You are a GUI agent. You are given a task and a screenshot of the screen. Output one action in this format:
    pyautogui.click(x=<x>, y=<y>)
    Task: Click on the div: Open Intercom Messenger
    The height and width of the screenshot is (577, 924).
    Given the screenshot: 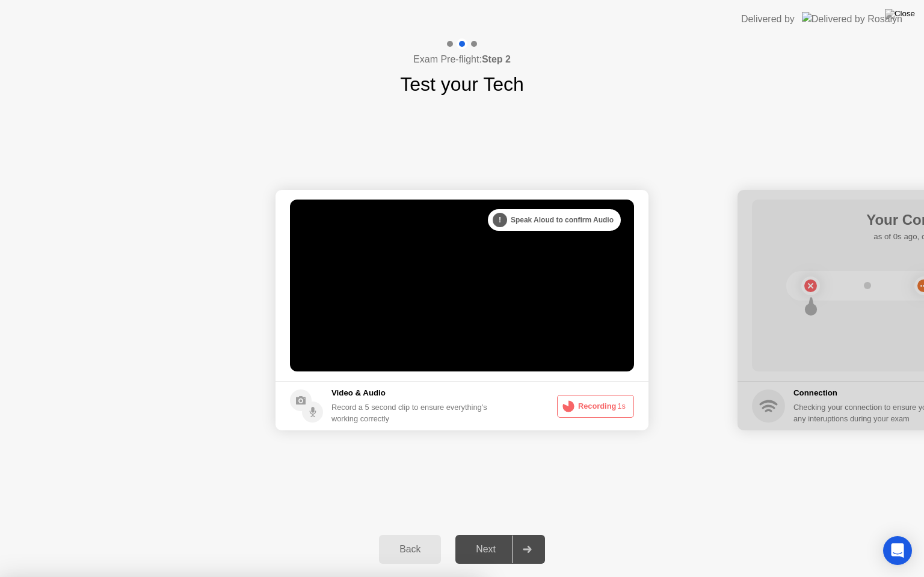 What is the action you would take?
    pyautogui.click(x=897, y=550)
    